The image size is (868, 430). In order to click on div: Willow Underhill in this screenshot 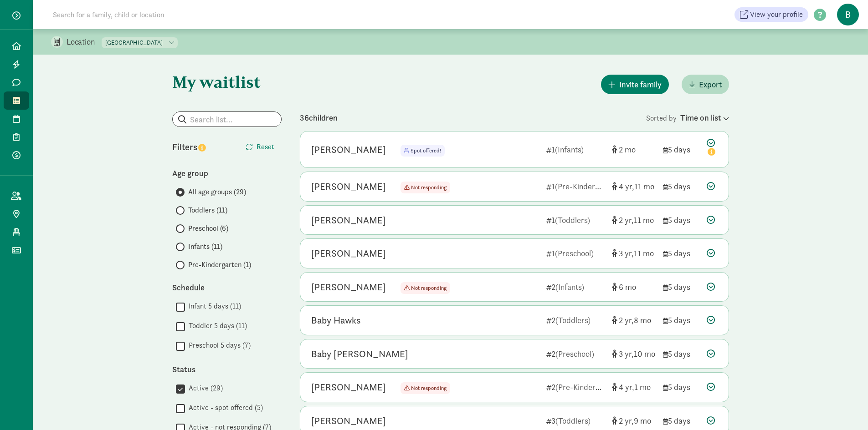, I will do `click(349, 187)`.